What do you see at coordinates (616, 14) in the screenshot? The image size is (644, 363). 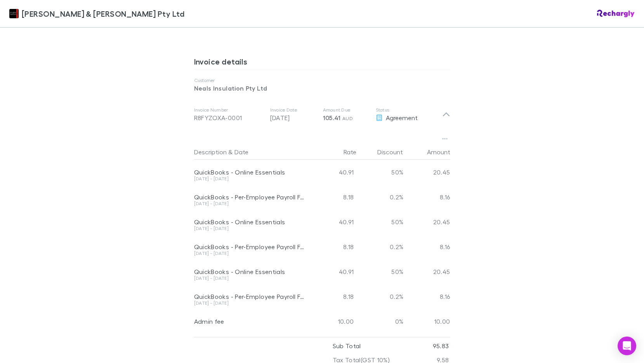 I see `img: Rechargly Logo` at bounding box center [616, 14].